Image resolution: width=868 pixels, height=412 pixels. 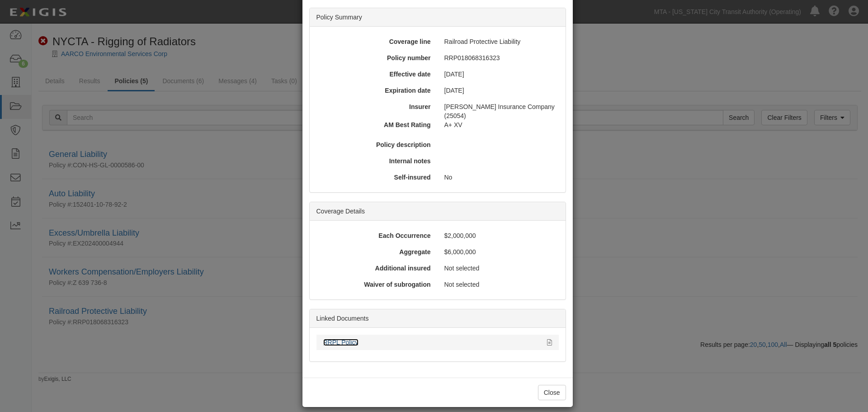 What do you see at coordinates (375, 161) in the screenshot?
I see `div: Internal notes` at bounding box center [375, 161].